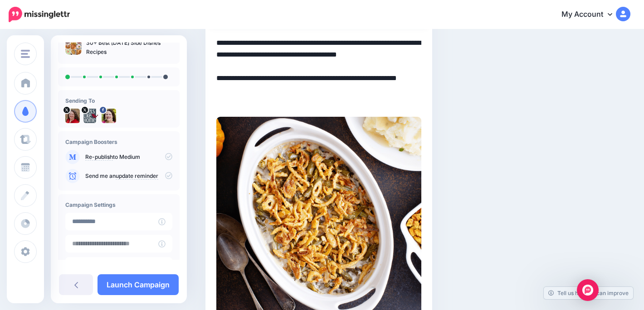 Image resolution: width=644 pixels, height=310 pixels. Describe the element at coordinates (119, 100) in the screenshot. I see `h4: Sending To` at that location.